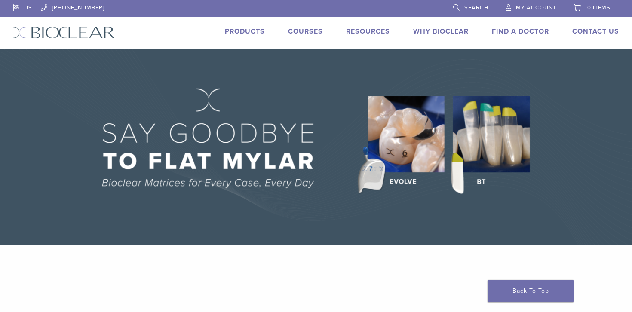 The image size is (632, 312). What do you see at coordinates (531, 291) in the screenshot?
I see `a: Back To Top` at bounding box center [531, 291].